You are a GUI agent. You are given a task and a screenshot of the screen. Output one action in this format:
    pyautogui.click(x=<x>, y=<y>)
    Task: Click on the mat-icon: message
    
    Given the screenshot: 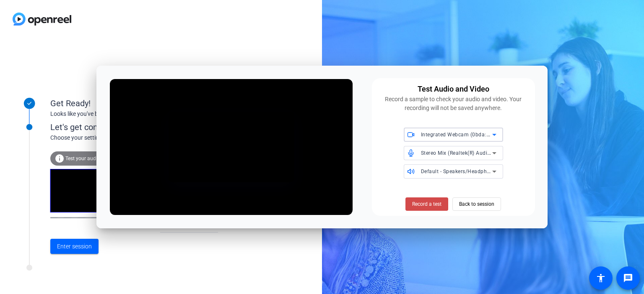 What is the action you would take?
    pyautogui.click(x=628, y=278)
    